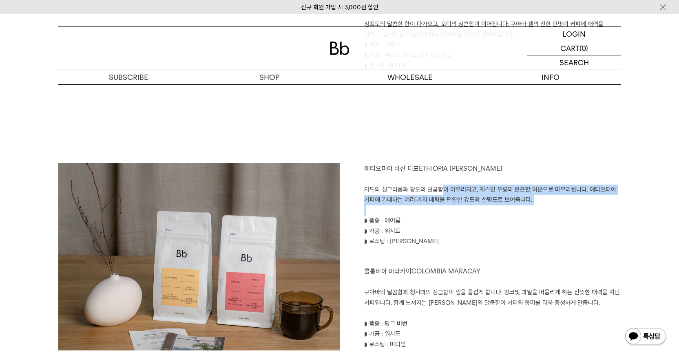  I want to click on a: SHOP, so click(269, 77).